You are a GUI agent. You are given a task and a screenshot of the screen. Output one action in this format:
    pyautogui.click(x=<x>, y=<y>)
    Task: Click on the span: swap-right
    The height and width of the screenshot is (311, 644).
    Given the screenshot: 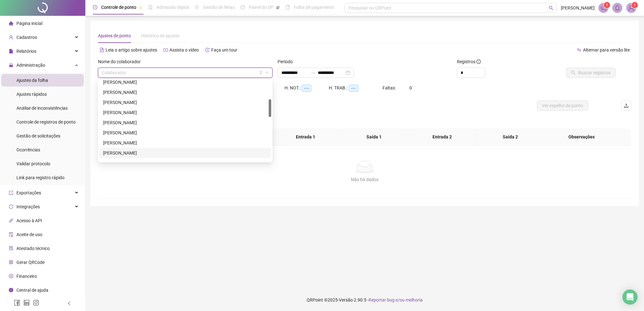 What is the action you would take?
    pyautogui.click(x=313, y=72)
    